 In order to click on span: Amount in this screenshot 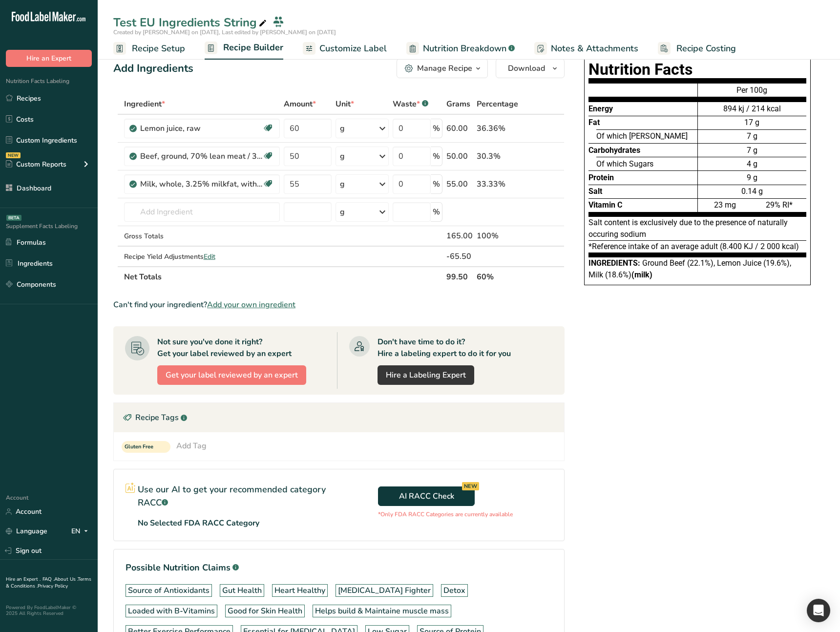, I will do `click(299, 104)`.